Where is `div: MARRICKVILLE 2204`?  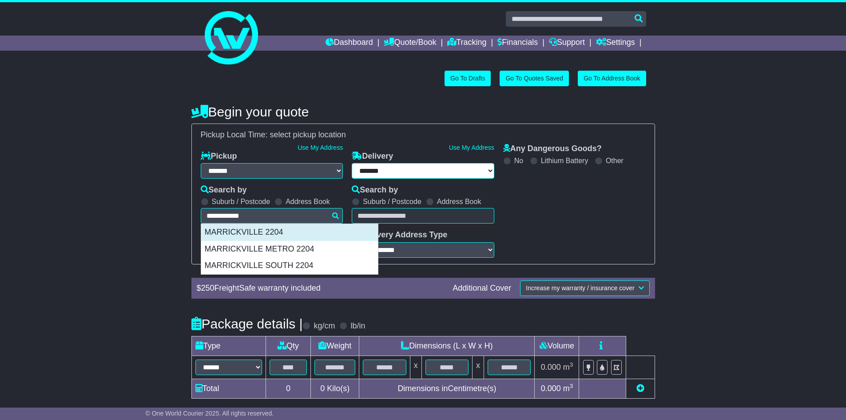
div: MARRICKVILLE 2204 is located at coordinates (290, 232).